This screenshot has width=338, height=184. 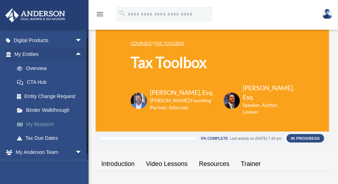 I want to click on a: Overview, so click(x=51, y=68).